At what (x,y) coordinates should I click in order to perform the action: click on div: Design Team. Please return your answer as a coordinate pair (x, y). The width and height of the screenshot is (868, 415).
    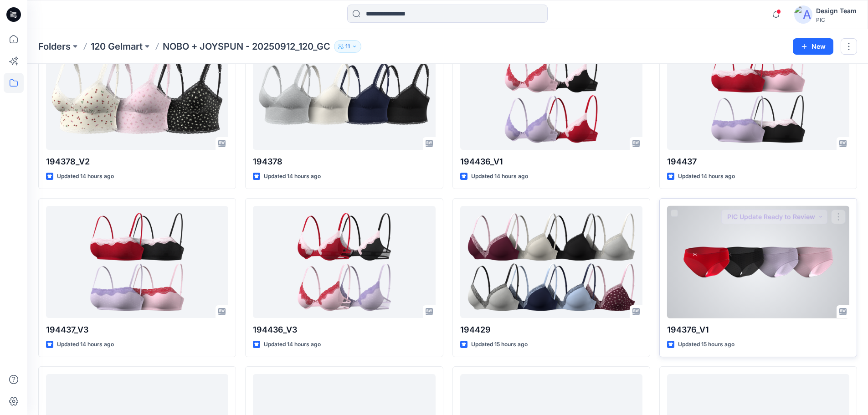
    Looking at the image, I should click on (837, 11).